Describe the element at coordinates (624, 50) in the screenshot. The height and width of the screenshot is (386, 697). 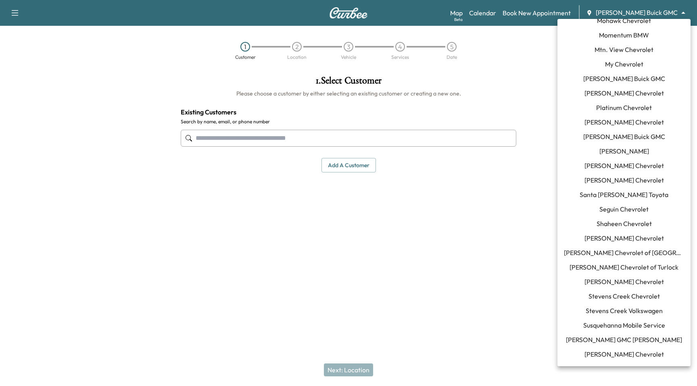
I see `span: Mtn. View Chevrolet` at that location.